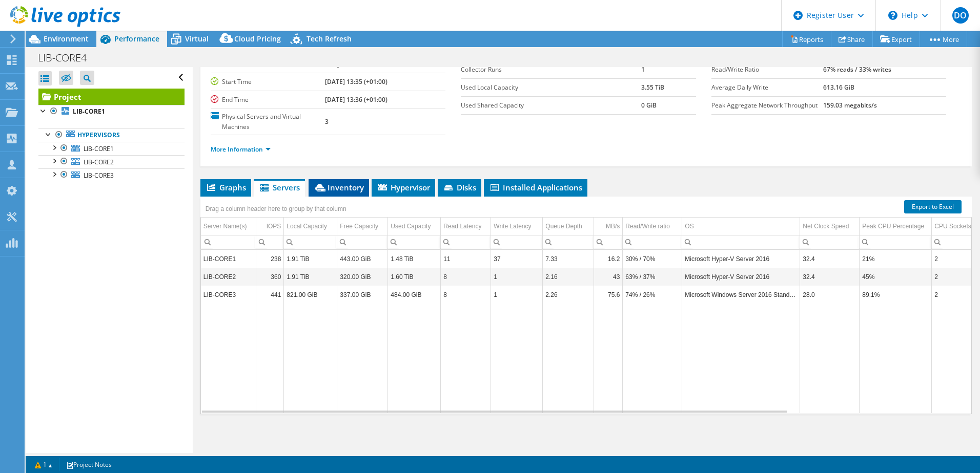 The width and height of the screenshot is (980, 473). I want to click on div: Local Capacity, so click(306, 226).